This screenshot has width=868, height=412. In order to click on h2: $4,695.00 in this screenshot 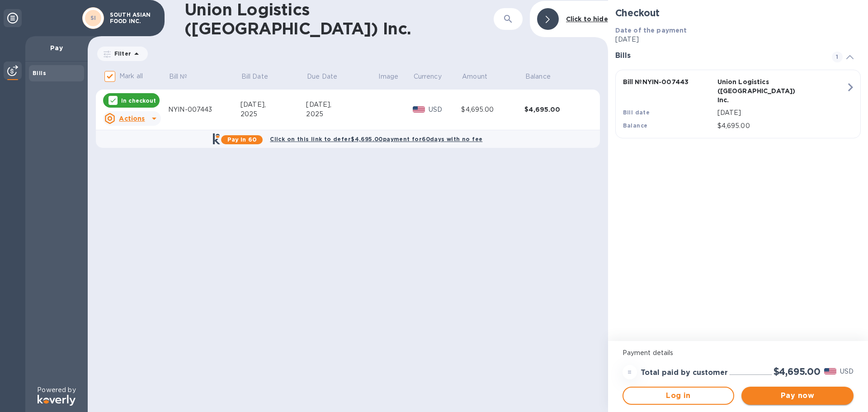, I will do `click(798, 371)`.